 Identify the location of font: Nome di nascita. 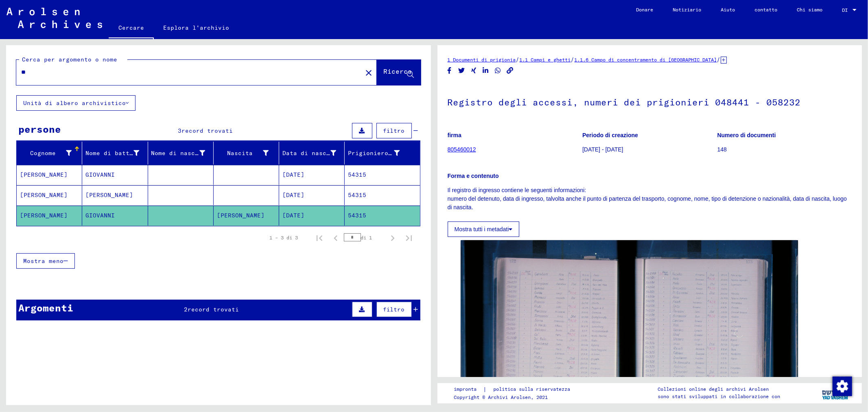
(179, 153).